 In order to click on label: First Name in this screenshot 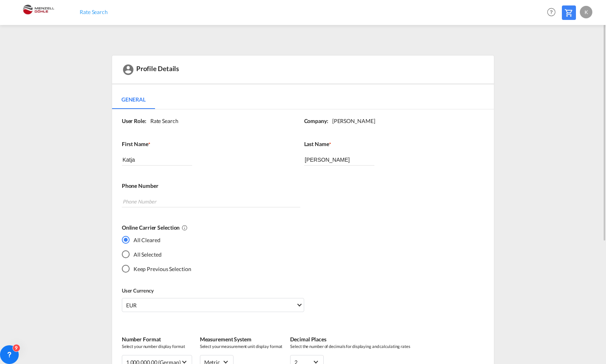, I will do `click(209, 144)`.